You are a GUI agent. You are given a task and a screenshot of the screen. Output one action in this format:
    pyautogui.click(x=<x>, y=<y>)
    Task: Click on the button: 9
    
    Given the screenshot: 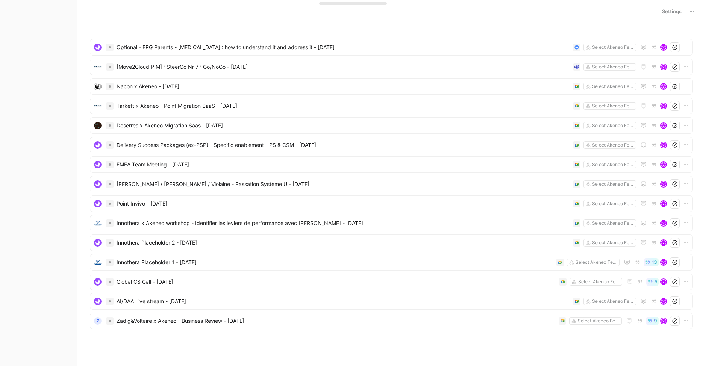 What is the action you would take?
    pyautogui.click(x=652, y=321)
    